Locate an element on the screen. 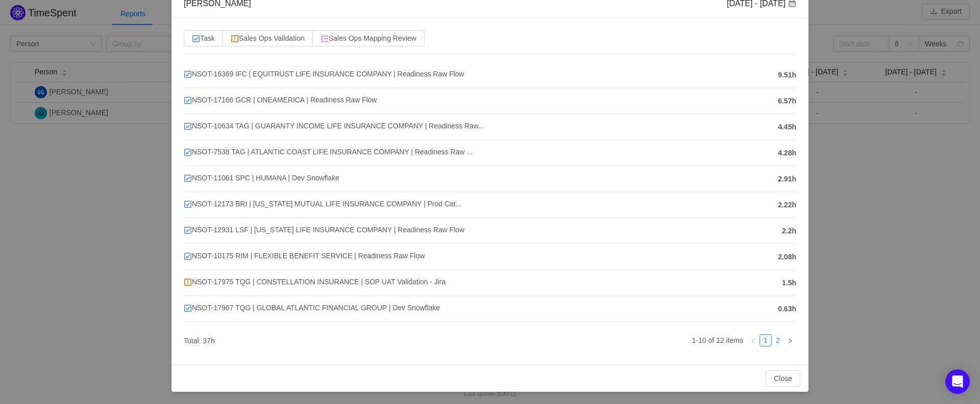 The width and height of the screenshot is (980, 404). span: 2.2h is located at coordinates (789, 231).